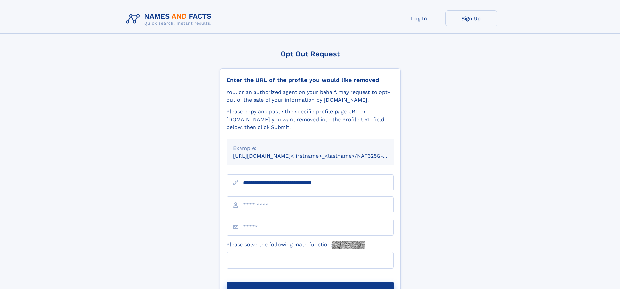 This screenshot has height=289, width=620. What do you see at coordinates (310, 148) in the screenshot?
I see `div: Example:` at bounding box center [310, 148].